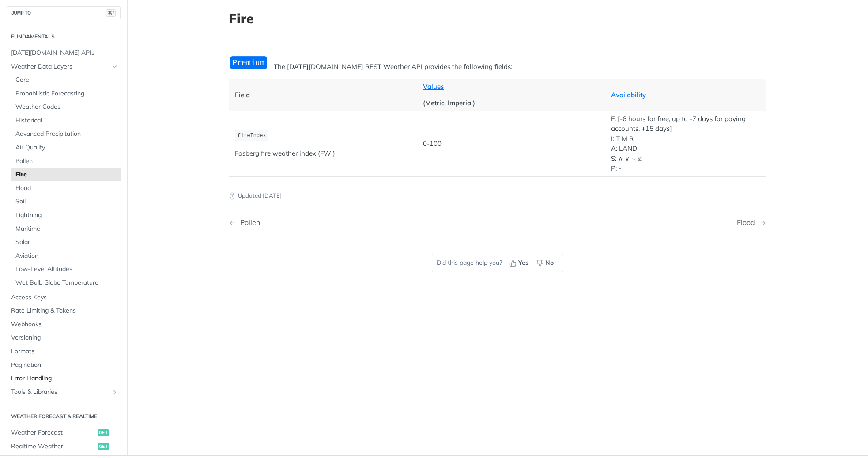  What do you see at coordinates (67, 202) in the screenshot?
I see `span: Soil` at bounding box center [67, 202].